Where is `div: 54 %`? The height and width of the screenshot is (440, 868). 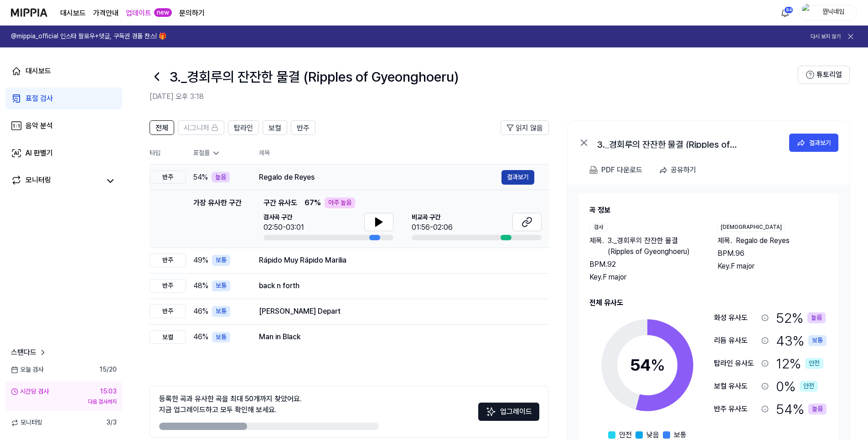
div: 54 % is located at coordinates (801, 409).